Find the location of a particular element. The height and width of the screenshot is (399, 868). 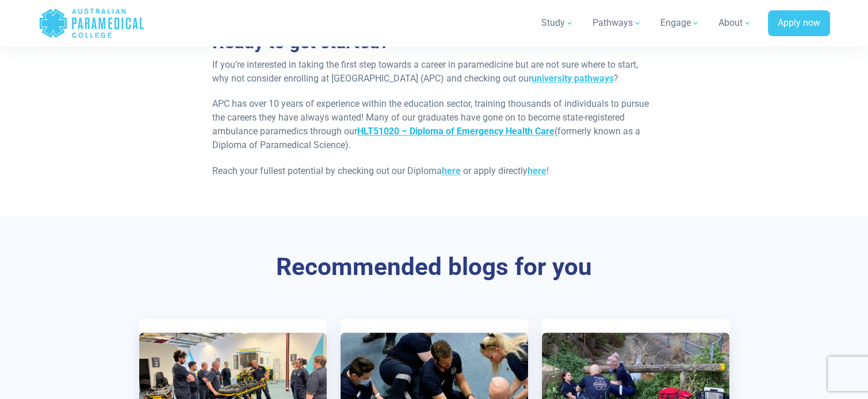

p: Reach your fullest potential by checking out our Diploma or apply directly ! is located at coordinates (434, 171).